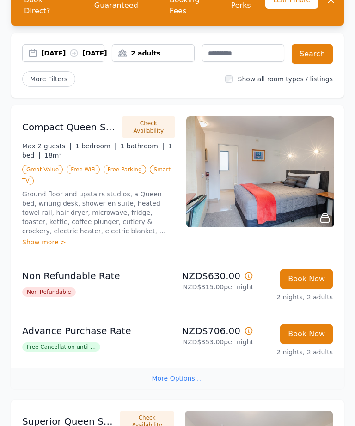 The width and height of the screenshot is (355, 426). Describe the element at coordinates (98, 213) in the screenshot. I see `p: Ground floor and upstairs studios, a Queen bed, writing desk, shower en suite, heated towel rail,...` at that location.